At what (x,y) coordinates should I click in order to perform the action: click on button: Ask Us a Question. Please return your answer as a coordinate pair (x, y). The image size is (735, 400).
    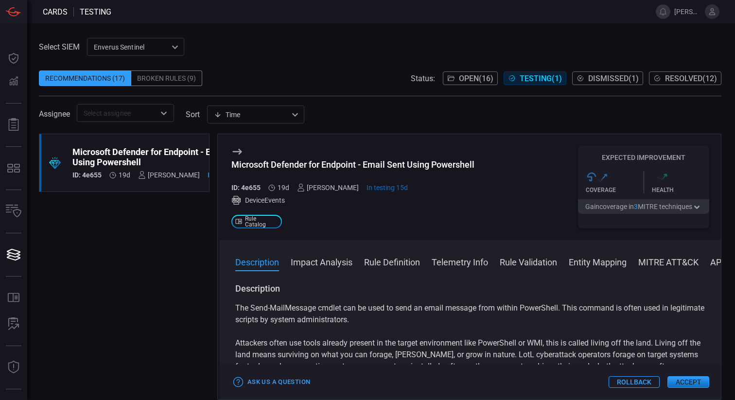
    Looking at the image, I should click on (272, 382).